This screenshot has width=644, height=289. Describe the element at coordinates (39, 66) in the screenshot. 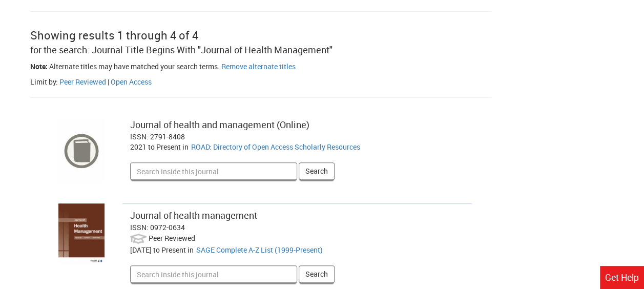

I see `span: Note:` at that location.